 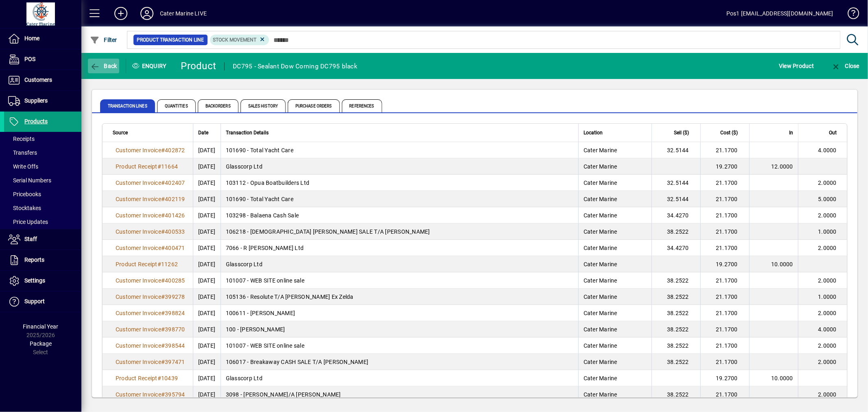 What do you see at coordinates (295, 66) in the screenshot?
I see `div: DC795 - Sealant Dow Corning DC795 black` at bounding box center [295, 66].